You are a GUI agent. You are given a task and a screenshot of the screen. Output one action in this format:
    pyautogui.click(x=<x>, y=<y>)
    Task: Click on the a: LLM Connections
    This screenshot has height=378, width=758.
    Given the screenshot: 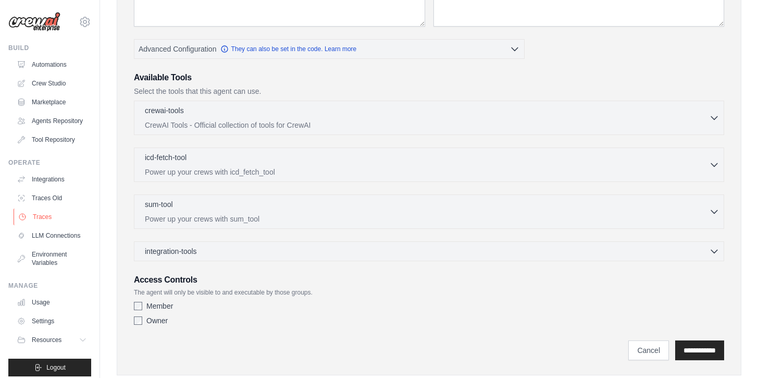 What is the action you would take?
    pyautogui.click(x=52, y=235)
    